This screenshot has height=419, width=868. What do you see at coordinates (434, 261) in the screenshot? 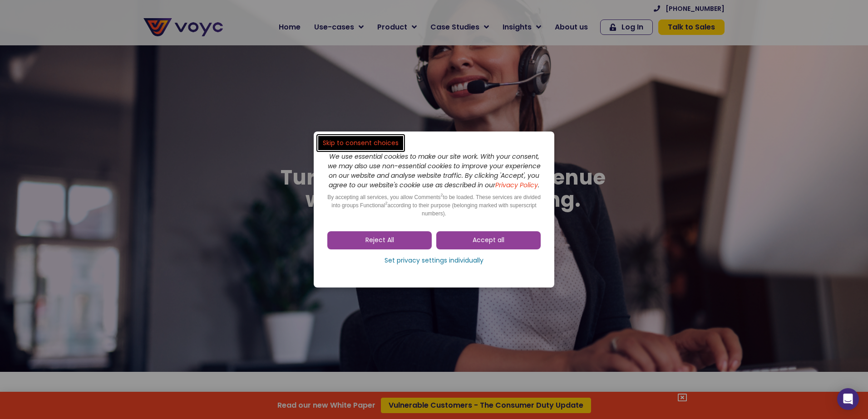
I see `span: Set privacy settings individually` at bounding box center [434, 261].